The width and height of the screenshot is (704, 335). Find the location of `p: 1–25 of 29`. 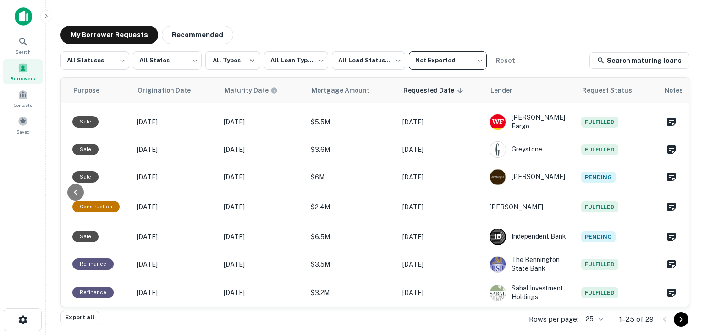

p: 1–25 of 29 is located at coordinates (636, 319).